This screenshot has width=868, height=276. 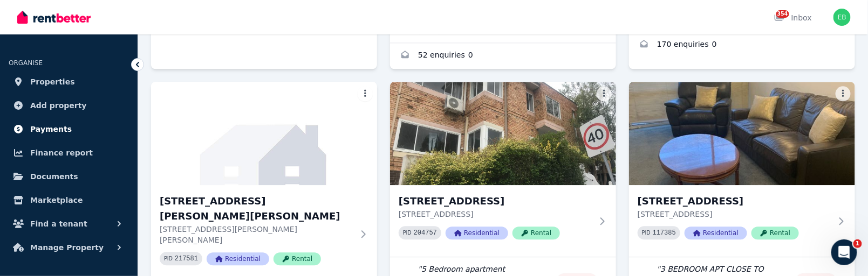 I want to click on div: Inbox, so click(x=792, y=17).